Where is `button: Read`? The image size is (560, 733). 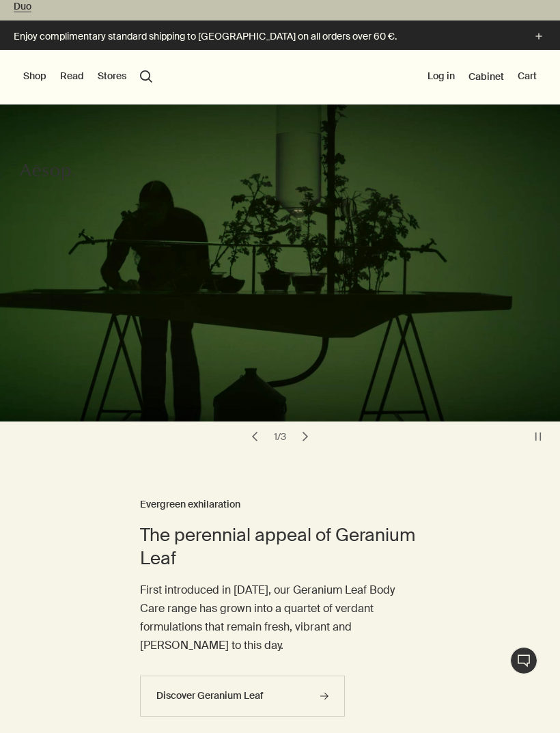
button: Read is located at coordinates (72, 76).